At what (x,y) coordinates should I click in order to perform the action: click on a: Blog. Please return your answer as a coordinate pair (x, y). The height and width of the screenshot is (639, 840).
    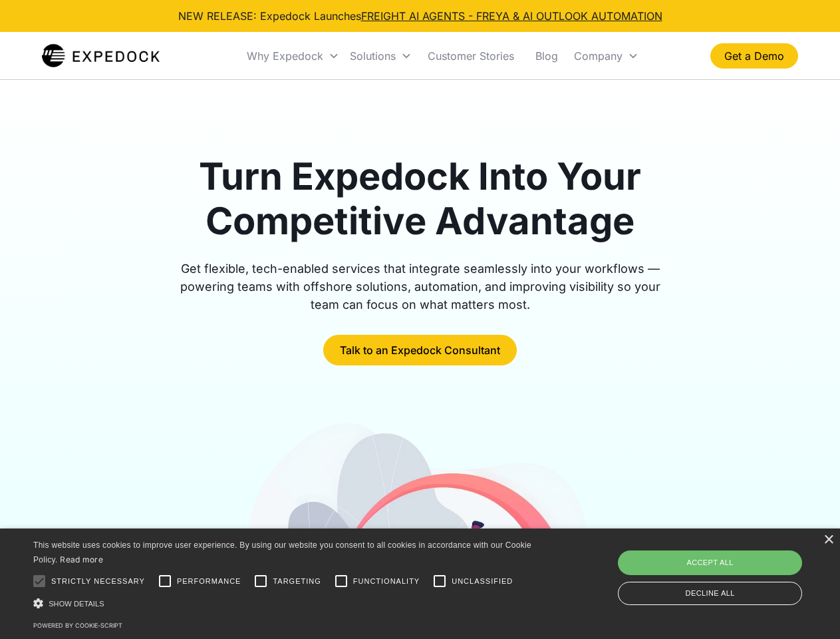
    Looking at the image, I should click on (547, 56).